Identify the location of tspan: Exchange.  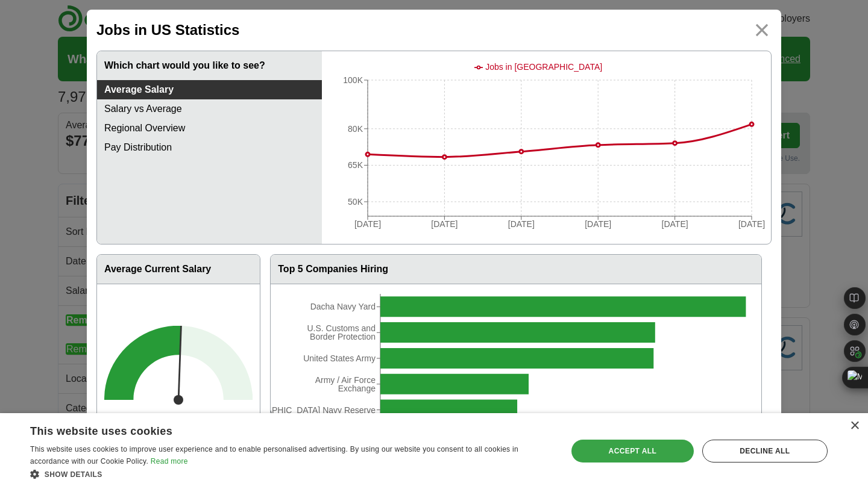
(357, 388).